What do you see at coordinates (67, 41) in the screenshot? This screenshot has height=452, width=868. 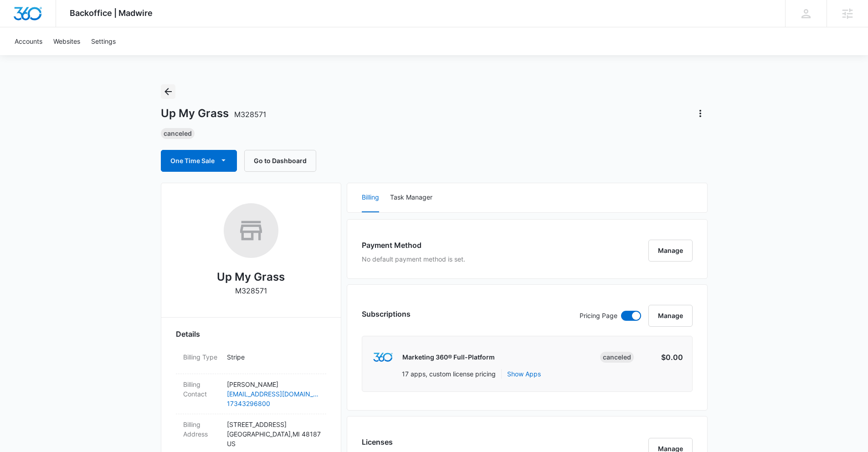 I see `a: Websites` at bounding box center [67, 41].